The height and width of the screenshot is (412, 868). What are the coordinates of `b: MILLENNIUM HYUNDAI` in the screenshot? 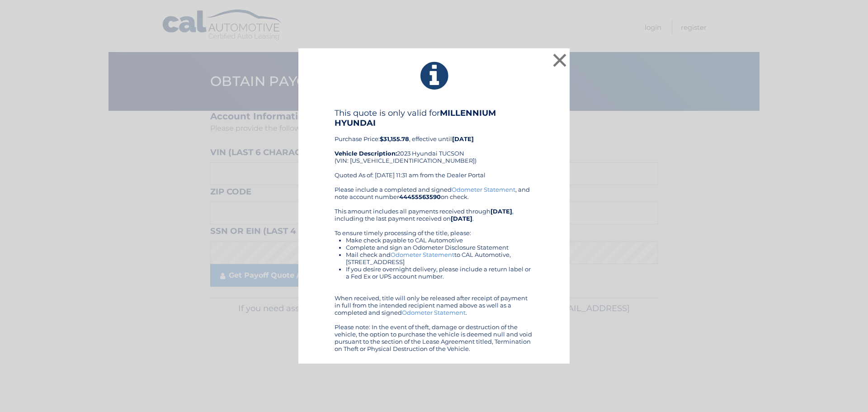 It's located at (415, 118).